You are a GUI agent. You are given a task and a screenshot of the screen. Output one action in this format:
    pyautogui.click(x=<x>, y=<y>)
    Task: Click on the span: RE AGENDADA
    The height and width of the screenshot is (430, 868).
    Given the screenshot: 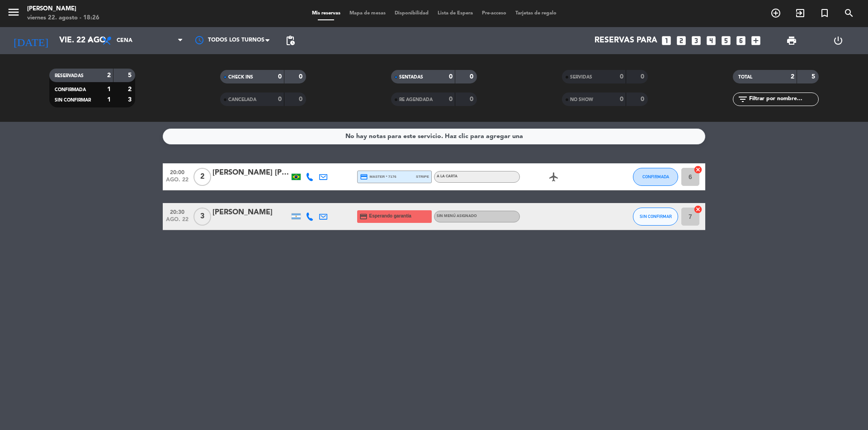 What is the action you would take?
    pyautogui.click(x=416, y=99)
    